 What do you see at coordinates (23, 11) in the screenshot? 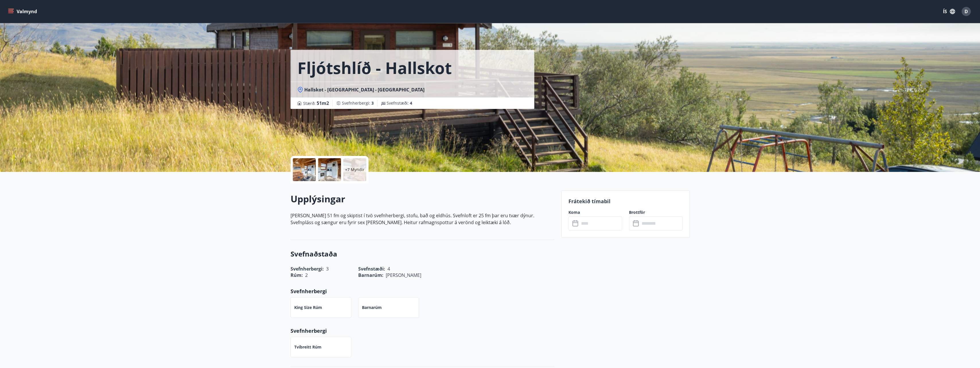
I see `button: menu` at bounding box center [23, 11].